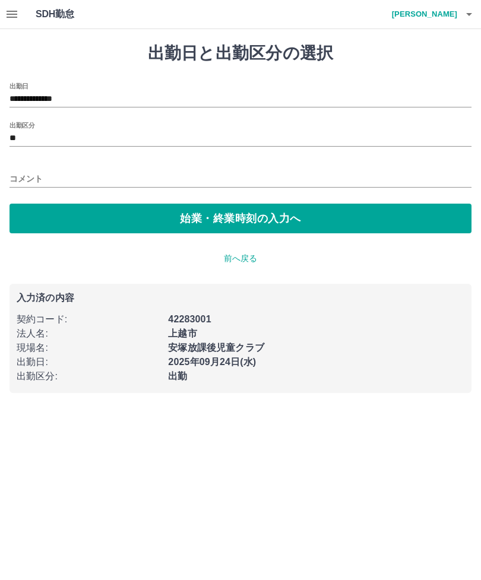 The image size is (481, 580). I want to click on p: 出勤日 :, so click(88, 362).